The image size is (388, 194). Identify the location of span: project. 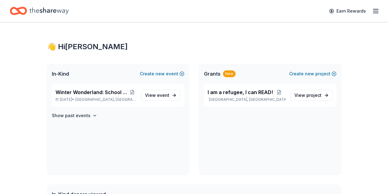
(314, 95).